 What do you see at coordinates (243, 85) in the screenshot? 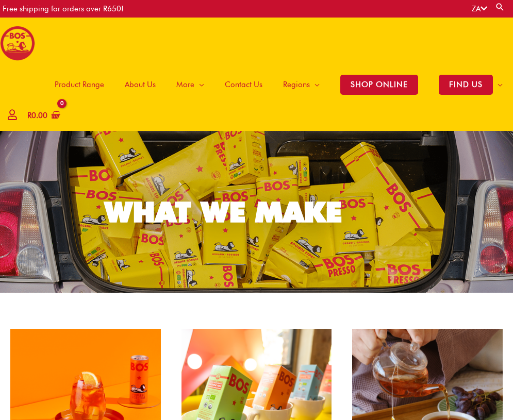
I see `span: Contact Us` at bounding box center [243, 85].